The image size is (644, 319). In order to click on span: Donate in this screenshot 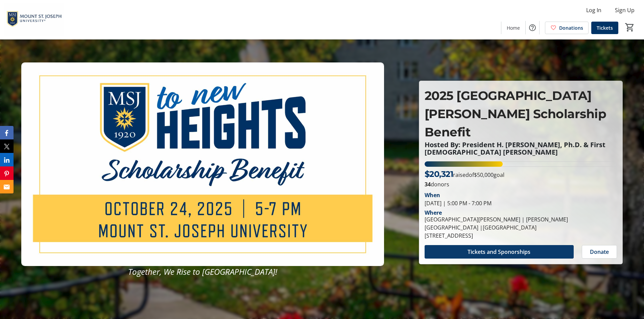, I will do `click(599, 252)`.